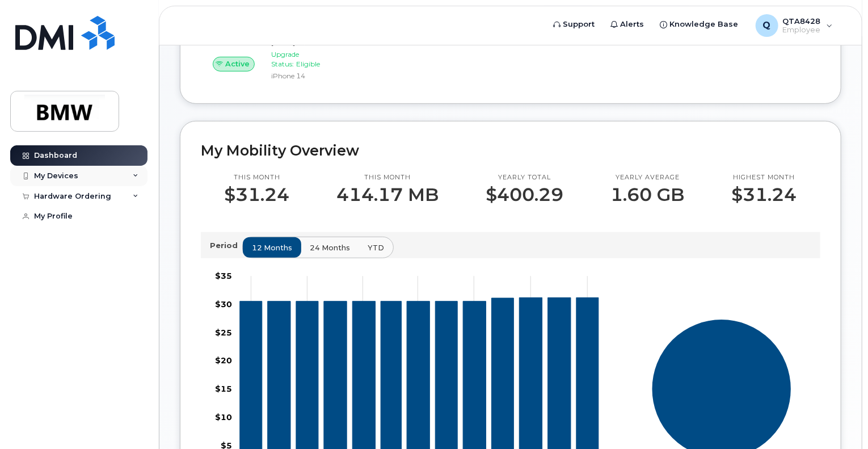  What do you see at coordinates (633, 25) in the screenshot?
I see `span: Alerts` at bounding box center [633, 25].